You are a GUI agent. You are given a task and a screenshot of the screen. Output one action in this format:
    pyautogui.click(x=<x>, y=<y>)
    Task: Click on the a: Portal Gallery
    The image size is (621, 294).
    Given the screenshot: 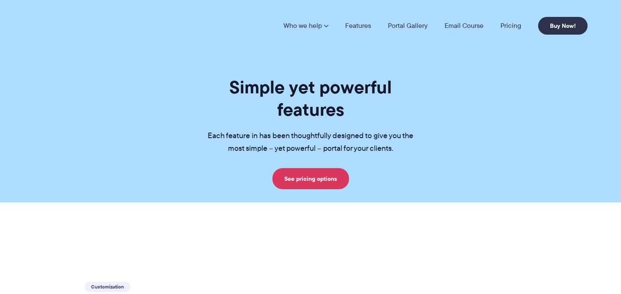 What is the action you would take?
    pyautogui.click(x=408, y=26)
    